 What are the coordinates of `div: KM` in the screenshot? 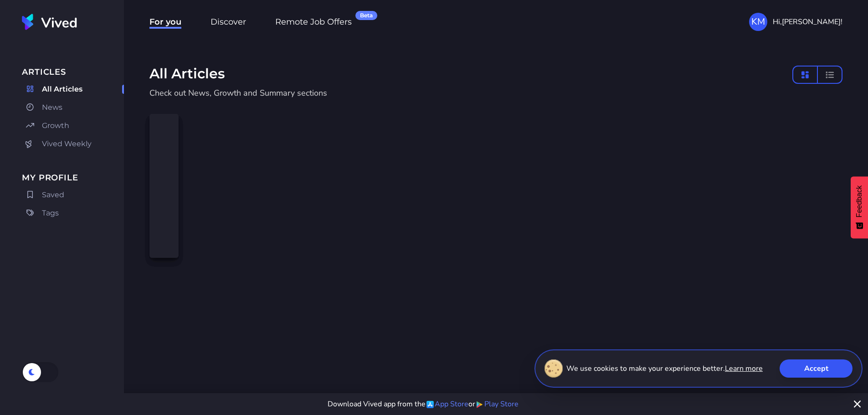 It's located at (758, 22).